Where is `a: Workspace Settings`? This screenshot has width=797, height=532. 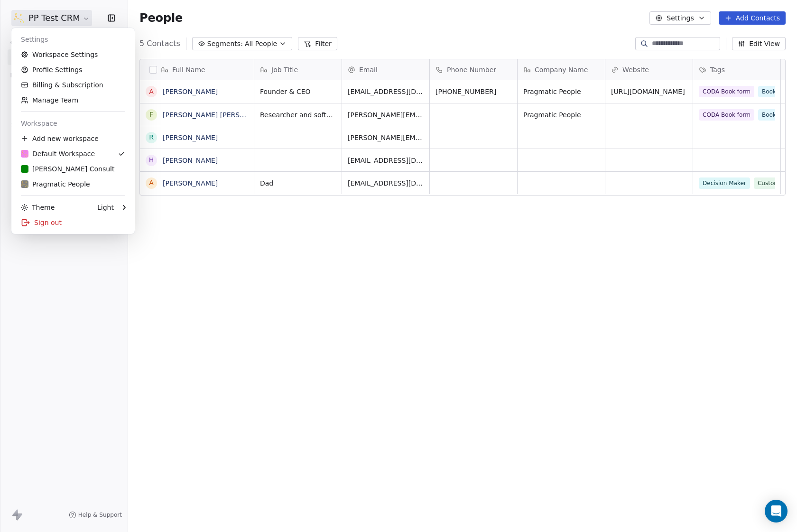 a: Workspace Settings is located at coordinates (73, 55).